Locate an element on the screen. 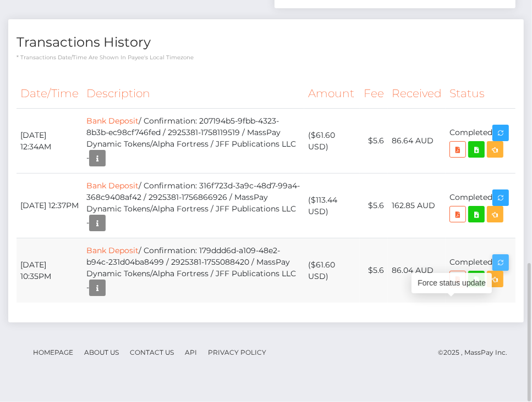 This screenshot has width=532, height=402. a: API is located at coordinates (191, 352).